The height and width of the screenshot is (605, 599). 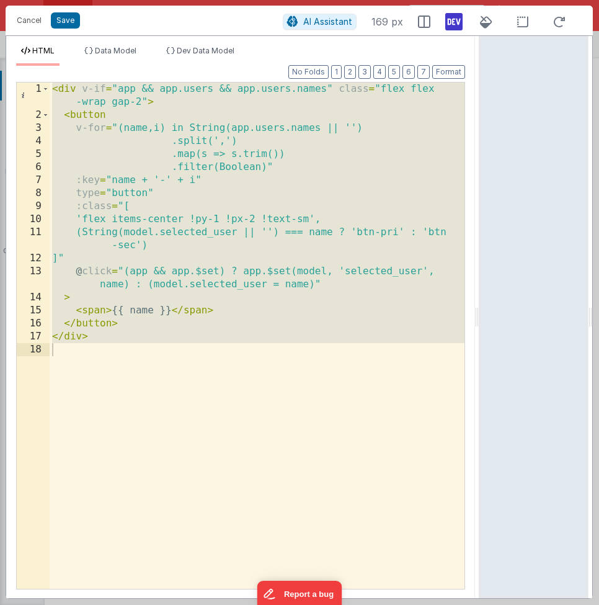 I want to click on div: 17, so click(x=33, y=336).